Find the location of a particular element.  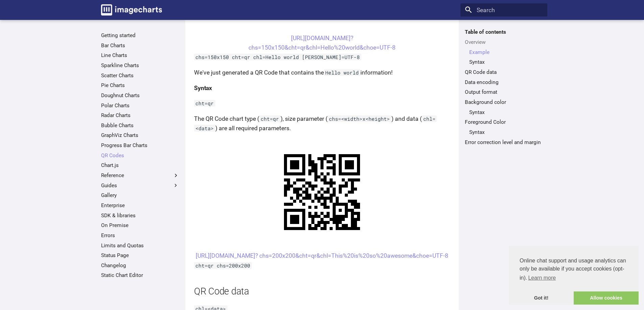

a: Line Charts is located at coordinates (140, 55).